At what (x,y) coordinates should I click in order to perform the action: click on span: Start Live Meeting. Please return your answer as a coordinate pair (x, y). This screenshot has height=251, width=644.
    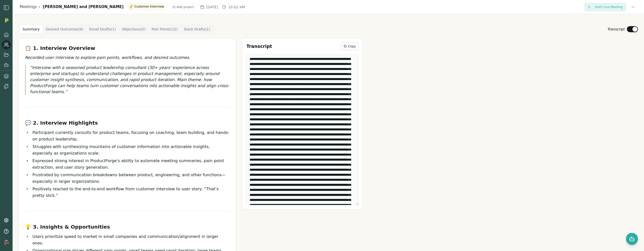
    Looking at the image, I should click on (609, 7).